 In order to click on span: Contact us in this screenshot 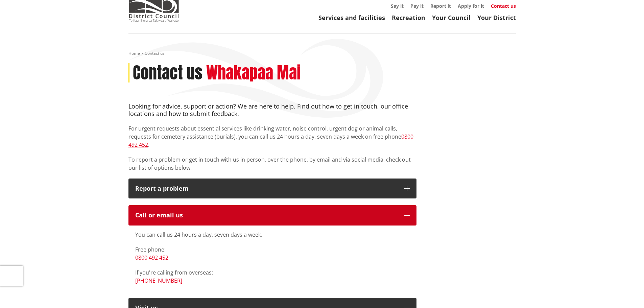, I will do `click(155, 53)`.